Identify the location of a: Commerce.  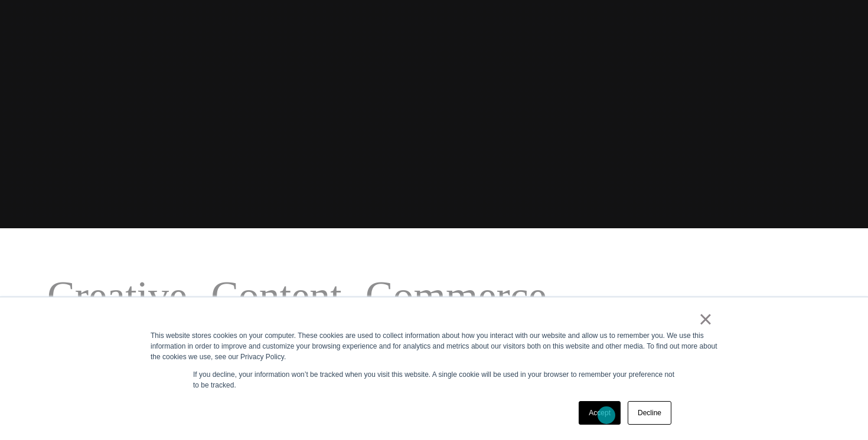
(455, 295).